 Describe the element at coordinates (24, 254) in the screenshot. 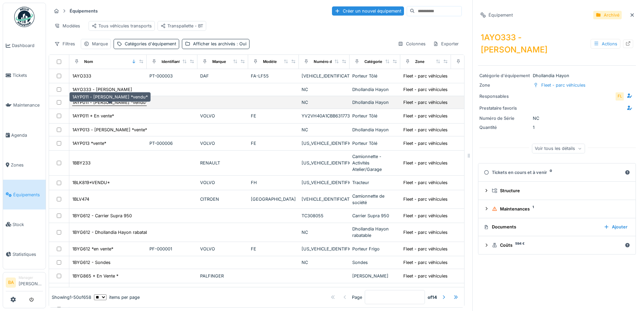

I see `a: Statistiques` at that location.